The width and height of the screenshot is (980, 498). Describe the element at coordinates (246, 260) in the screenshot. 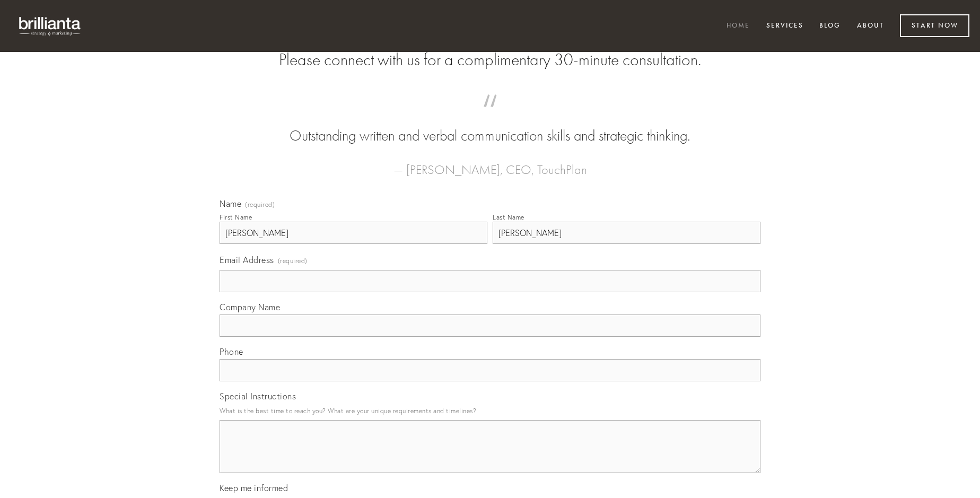

I see `span: Email Address` at that location.